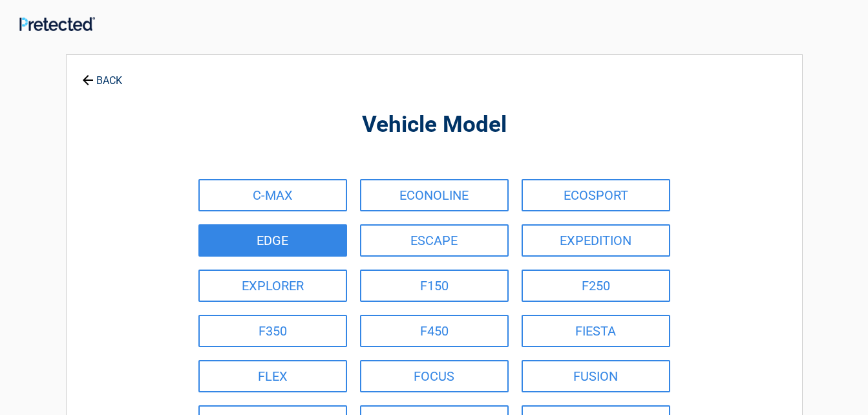 The image size is (868, 415). Describe the element at coordinates (596, 240) in the screenshot. I see `a: EXPEDITION` at that location.